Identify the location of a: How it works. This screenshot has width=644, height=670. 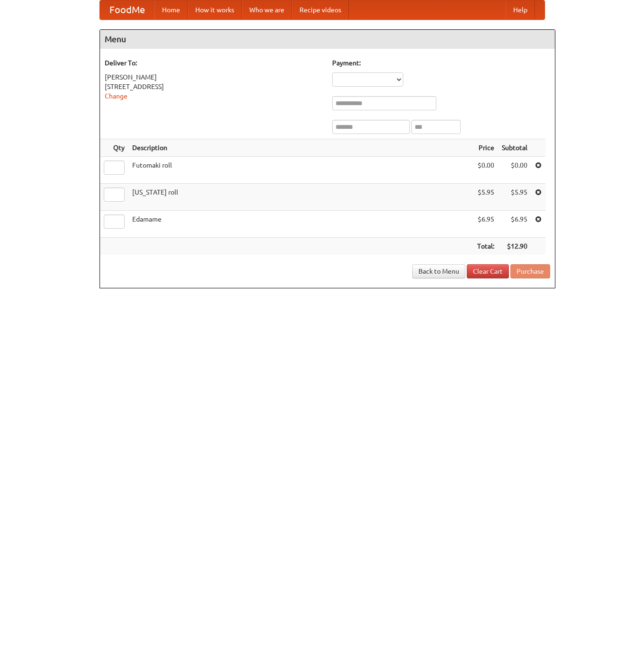
(214, 10).